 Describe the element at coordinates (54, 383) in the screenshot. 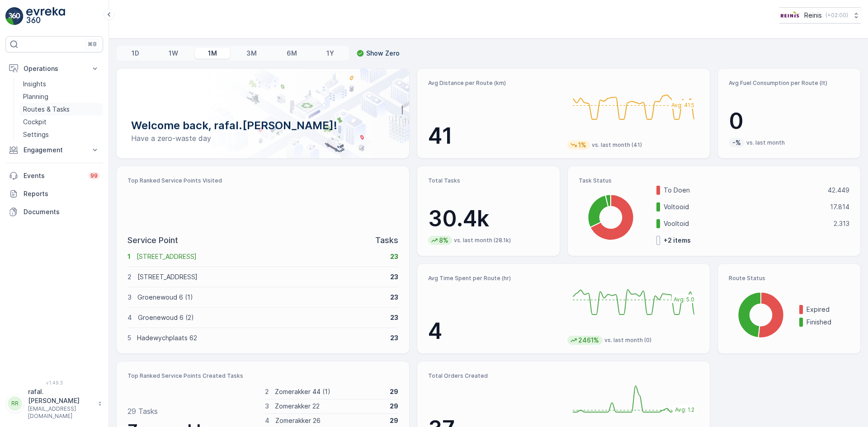

I see `span: v 1.49.3` at that location.